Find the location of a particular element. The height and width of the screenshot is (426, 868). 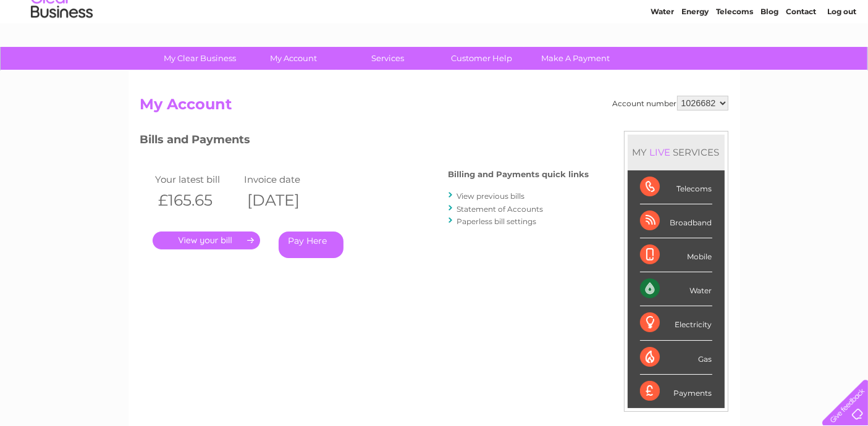

a: Pay Here is located at coordinates (311, 245).